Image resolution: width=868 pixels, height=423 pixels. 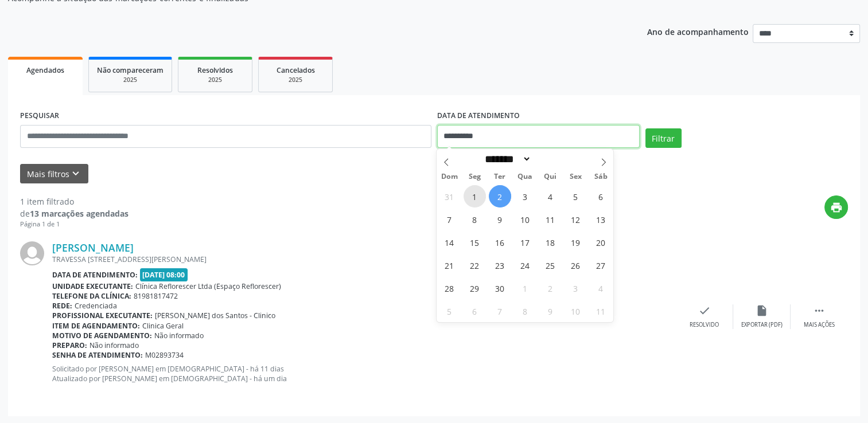 I want to click on span: Agosto 31, 2025, so click(x=449, y=196).